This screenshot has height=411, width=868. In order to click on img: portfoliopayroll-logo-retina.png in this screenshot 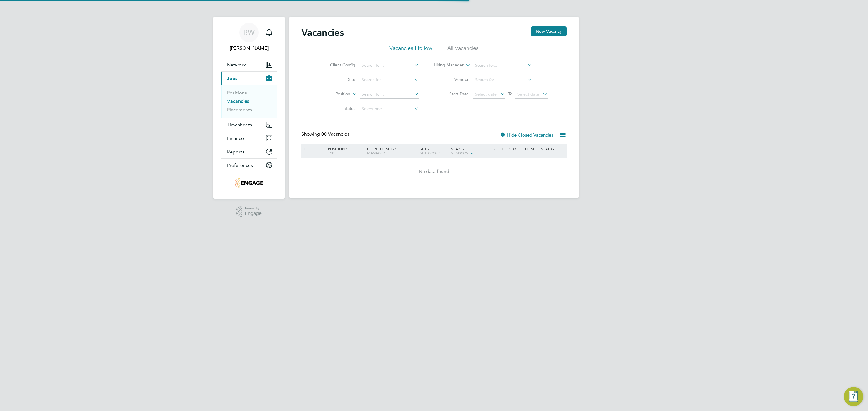, I will do `click(249, 183)`.